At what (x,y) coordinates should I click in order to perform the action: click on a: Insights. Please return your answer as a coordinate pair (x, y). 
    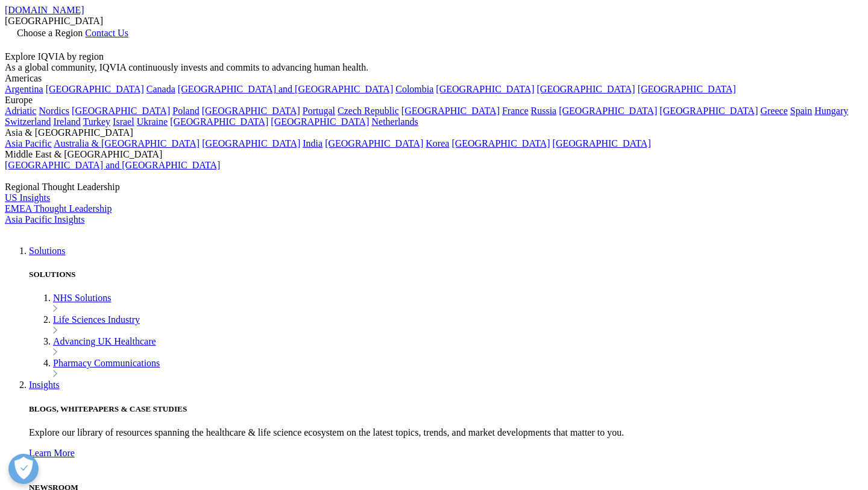
    Looking at the image, I should click on (44, 384).